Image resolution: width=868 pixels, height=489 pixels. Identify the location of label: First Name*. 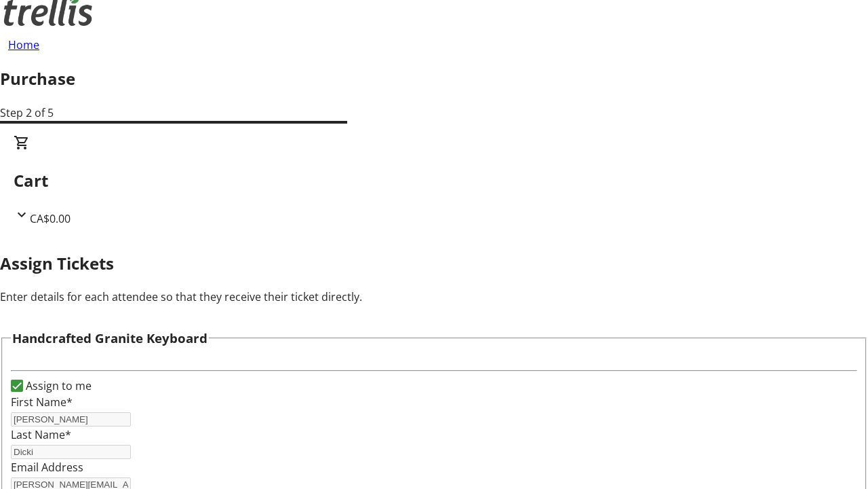
(42, 402).